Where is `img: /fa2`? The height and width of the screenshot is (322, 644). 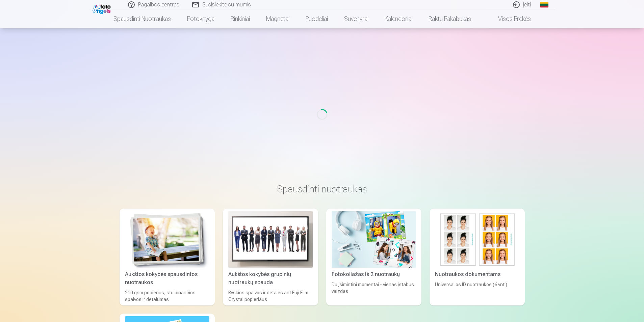
img: /fa2 is located at coordinates (102, 8).